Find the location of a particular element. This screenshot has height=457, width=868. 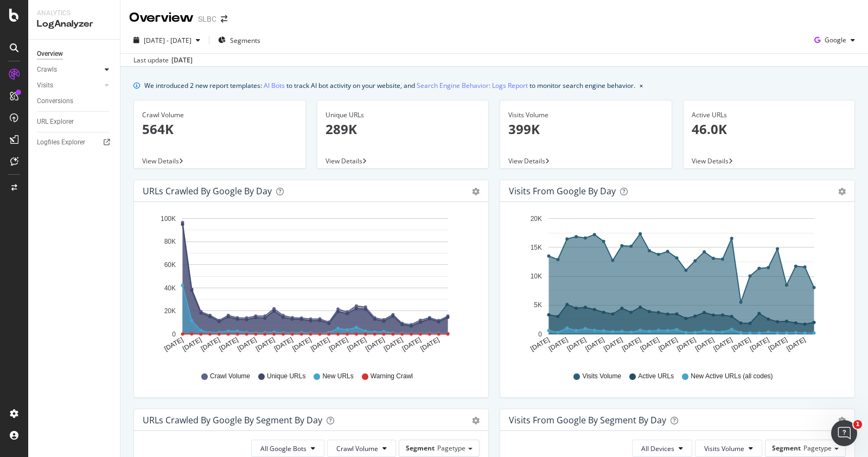

a: Logfiles Explorer is located at coordinates (75, 142).